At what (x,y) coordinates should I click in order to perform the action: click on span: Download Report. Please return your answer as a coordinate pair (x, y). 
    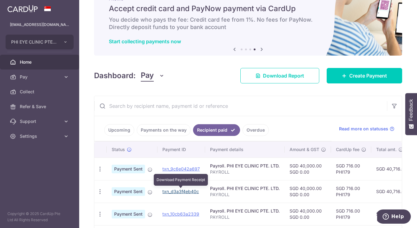
    Looking at the image, I should click on (283, 76).